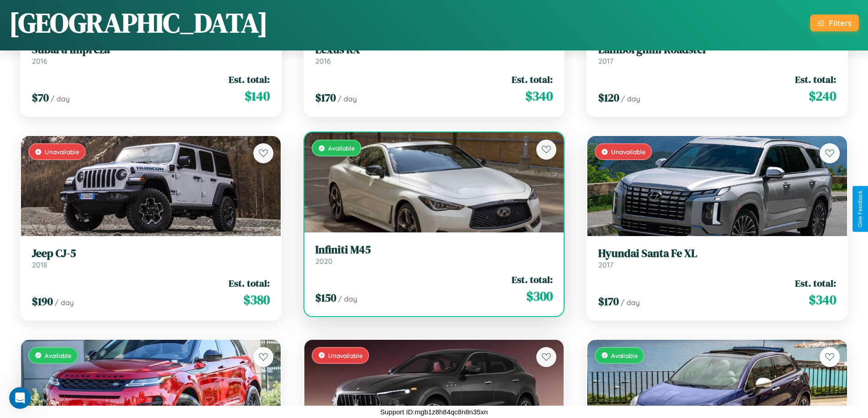 This screenshot has height=418, width=868. Describe the element at coordinates (151, 259) in the screenshot. I see `a: Jeep CJ-52018` at that location.